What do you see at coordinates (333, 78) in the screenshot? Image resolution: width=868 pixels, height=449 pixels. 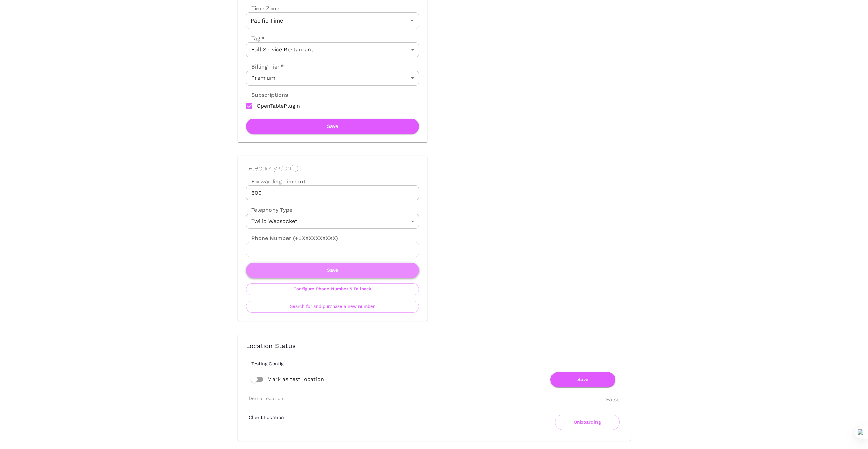 I see `div: Premium` at bounding box center [333, 78].